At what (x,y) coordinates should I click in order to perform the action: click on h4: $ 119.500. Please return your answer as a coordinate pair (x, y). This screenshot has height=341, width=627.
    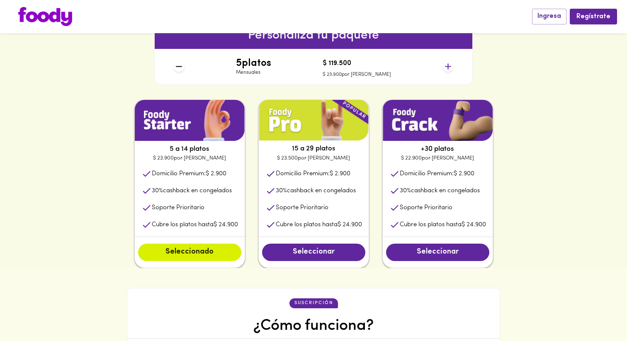
    Looking at the image, I should click on (357, 64).